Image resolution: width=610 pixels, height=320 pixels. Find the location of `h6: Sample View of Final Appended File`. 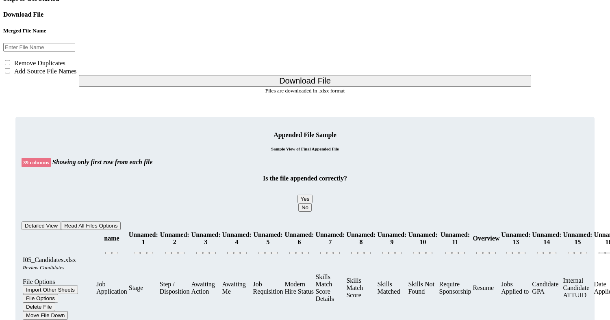

h6: Sample View of Final Appended File is located at coordinates (305, 149).